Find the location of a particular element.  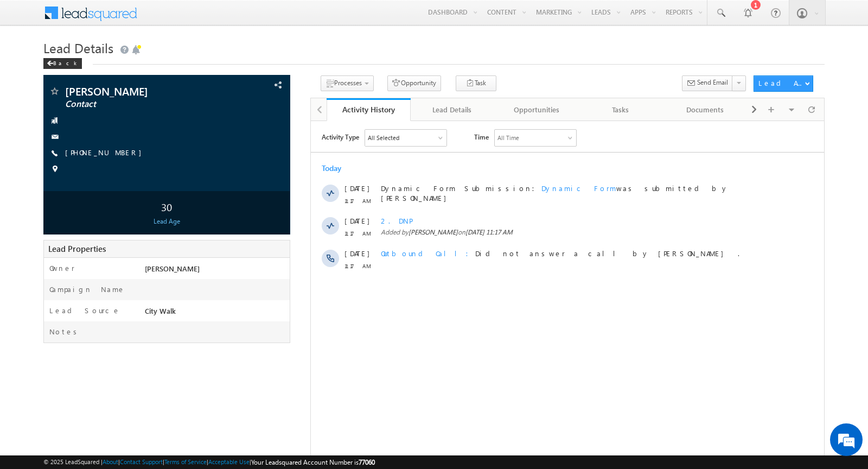

button: Lead Actions is located at coordinates (784, 84).